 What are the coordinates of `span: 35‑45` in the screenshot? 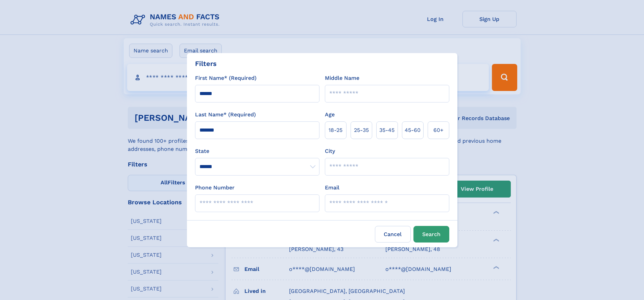 It's located at (387, 130).